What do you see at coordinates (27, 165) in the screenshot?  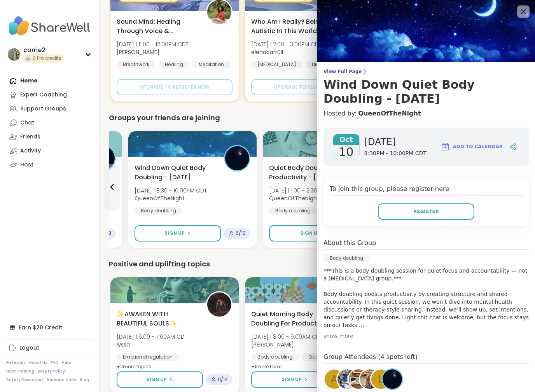 I see `div: Host` at bounding box center [27, 165].